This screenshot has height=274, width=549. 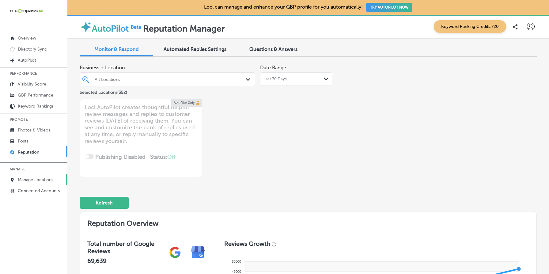 What do you see at coordinates (389, 7) in the screenshot?
I see `button: TRY AUTOPILOT NOW` at bounding box center [389, 7].